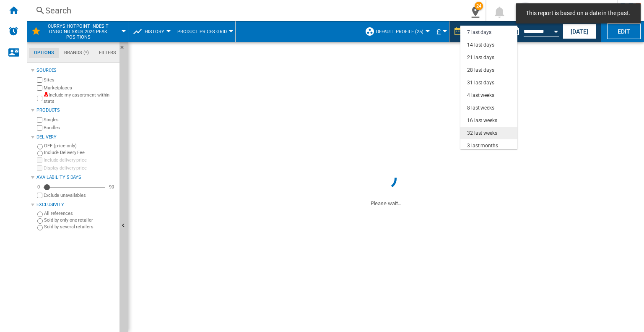  I want to click on div: 8 last weeks, so click(481, 108).